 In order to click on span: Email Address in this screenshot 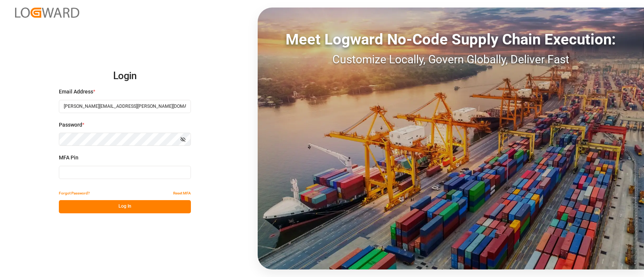, I will do `click(76, 92)`.